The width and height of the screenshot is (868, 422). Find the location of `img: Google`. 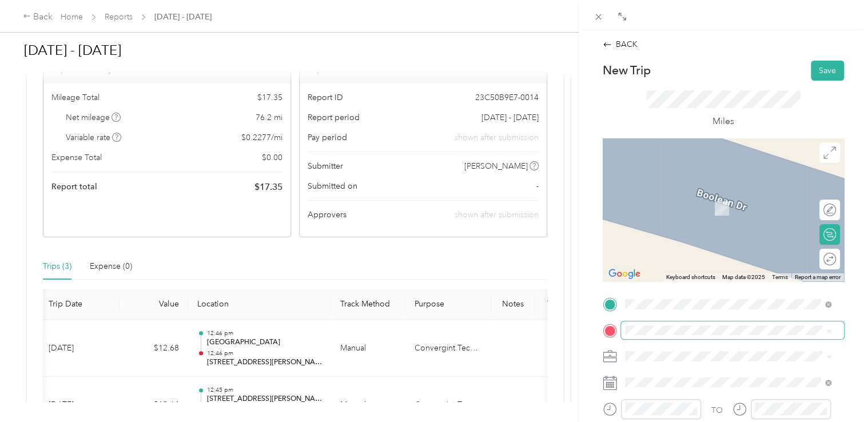

img: Google is located at coordinates (624, 274).